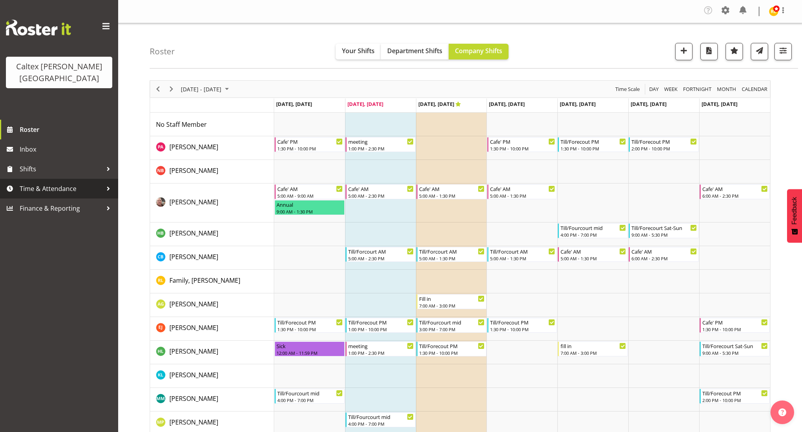  I want to click on div: Braxton, Jeanette"s event - Cafe' AM Begin From Tuesday, September 9, 2025 at 5:00:00 AM GMT+12:0..., so click(381, 192).